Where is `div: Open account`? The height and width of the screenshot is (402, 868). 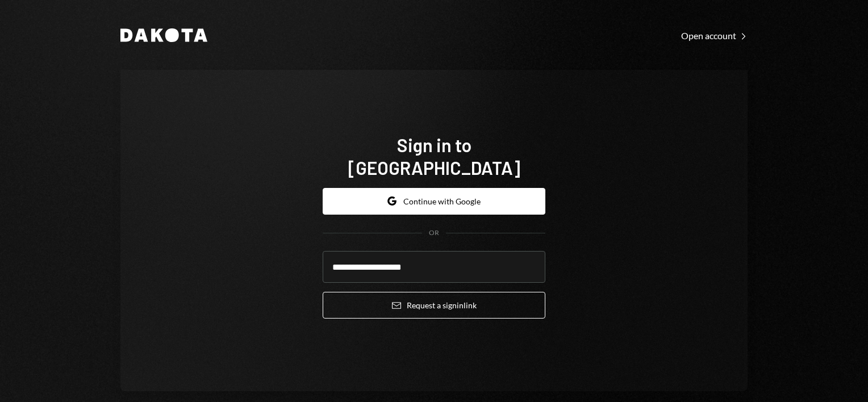
div: Open account is located at coordinates (714, 36).